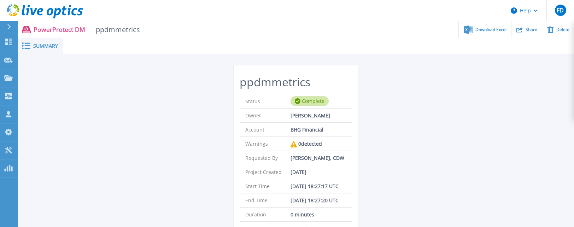 Image resolution: width=574 pixels, height=227 pixels. What do you see at coordinates (268, 143) in the screenshot?
I see `p: Warnings` at bounding box center [268, 143].